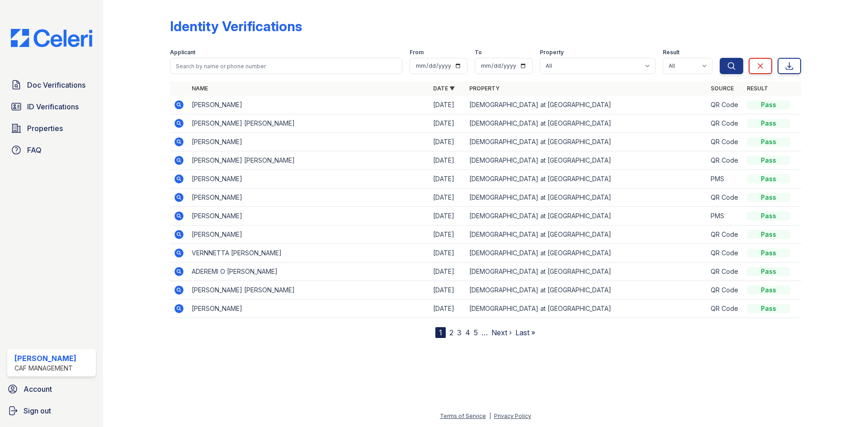 This screenshot has height=427, width=868. Describe the element at coordinates (468, 332) in the screenshot. I see `a: 4` at that location.